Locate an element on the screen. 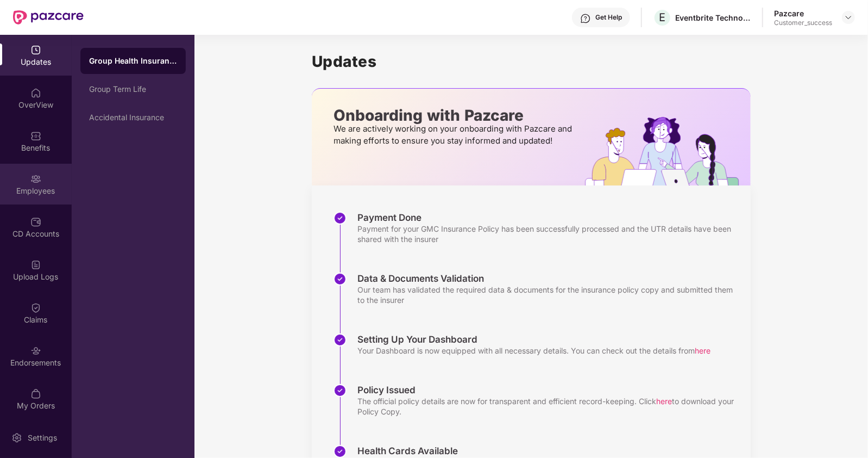  p: Onboarding with Pazcare is located at coordinates (454, 116).